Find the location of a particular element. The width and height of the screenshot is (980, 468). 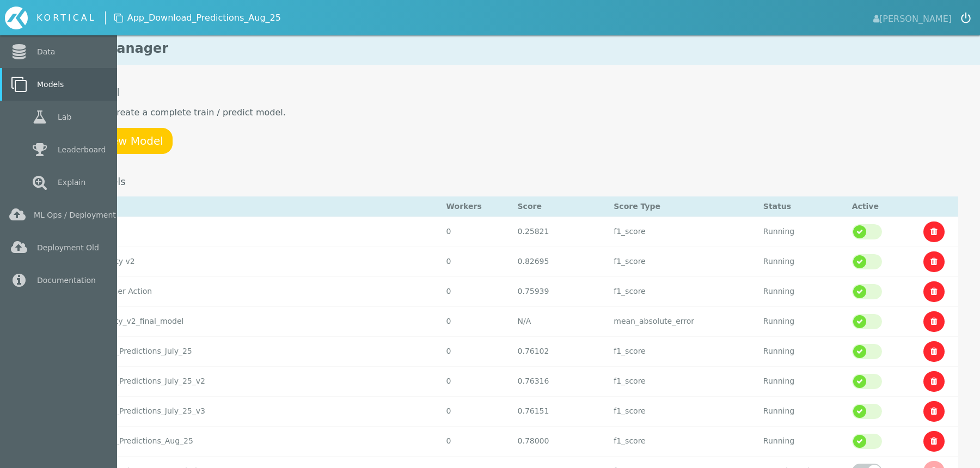

th: Active is located at coordinates (879, 206).